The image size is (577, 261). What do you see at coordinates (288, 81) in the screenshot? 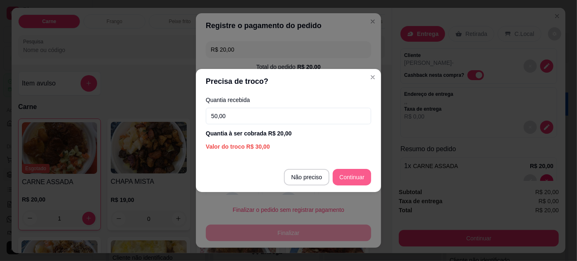
I see `header: Precisa de troco?` at bounding box center [288, 81].